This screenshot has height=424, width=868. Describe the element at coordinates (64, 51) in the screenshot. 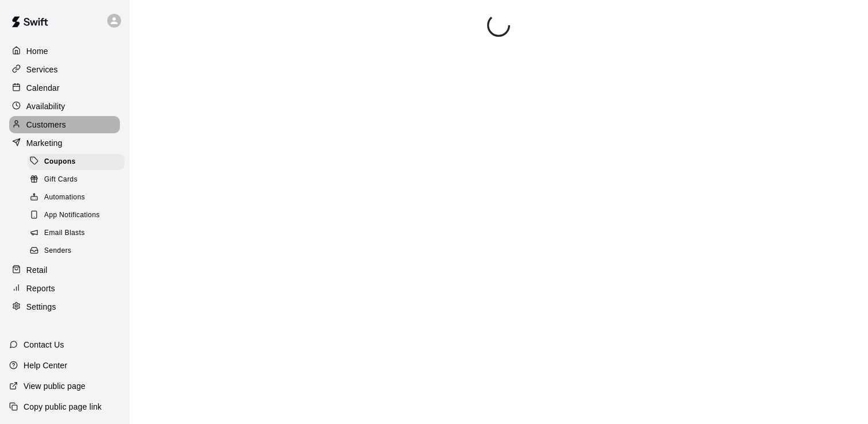

I see `div: Home` at that location.